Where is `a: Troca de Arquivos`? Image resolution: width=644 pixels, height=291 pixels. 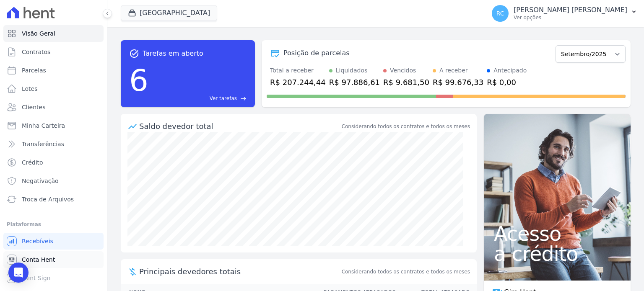
a: Troca de Arquivos is located at coordinates (53, 200).